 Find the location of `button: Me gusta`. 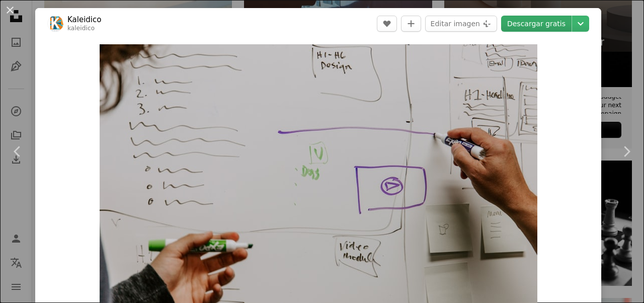

button: Me gusta is located at coordinates (387, 24).